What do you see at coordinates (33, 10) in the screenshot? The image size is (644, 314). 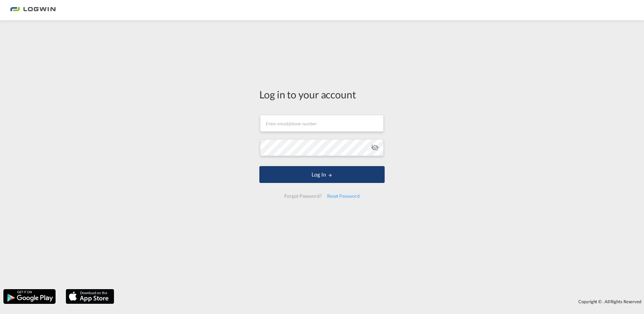 I see `img: 2761ae10d95411efa20a1f5e0282d2d7.png` at bounding box center [33, 10].